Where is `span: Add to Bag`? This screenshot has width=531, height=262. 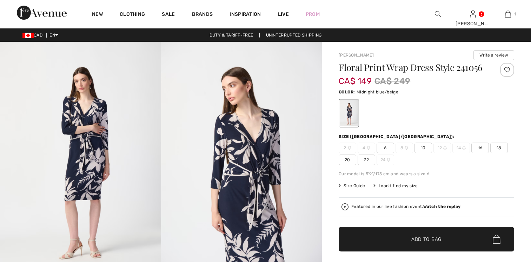 span: Add to Bag is located at coordinates (426, 239).